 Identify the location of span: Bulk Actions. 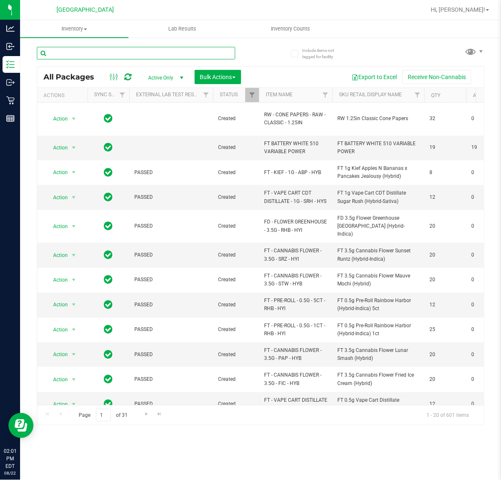
(218, 77).